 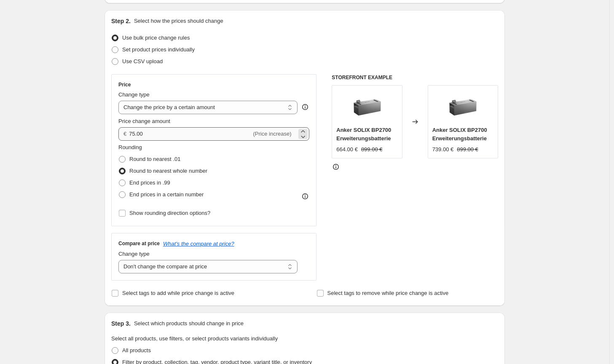 I want to click on span: Price change amount, so click(x=144, y=121).